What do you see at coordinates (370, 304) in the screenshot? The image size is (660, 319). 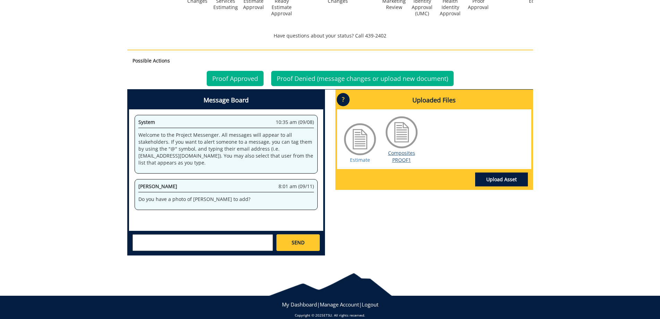 I see `a: Logout` at bounding box center [370, 304].